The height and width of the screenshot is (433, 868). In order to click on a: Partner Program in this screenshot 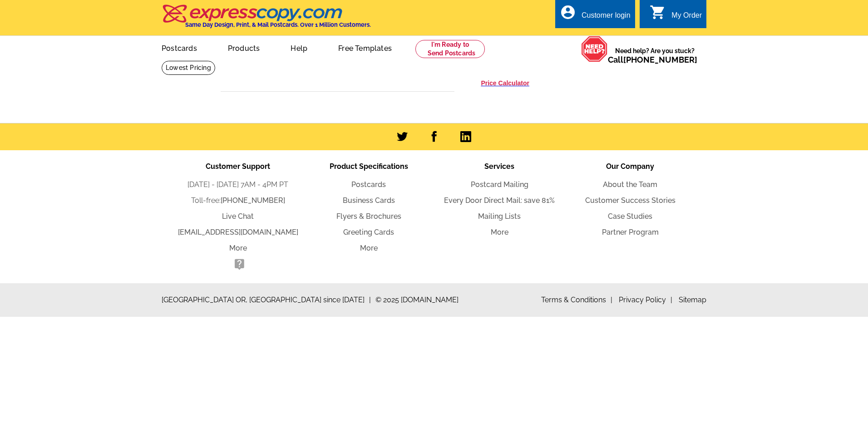, I will do `click(630, 232)`.